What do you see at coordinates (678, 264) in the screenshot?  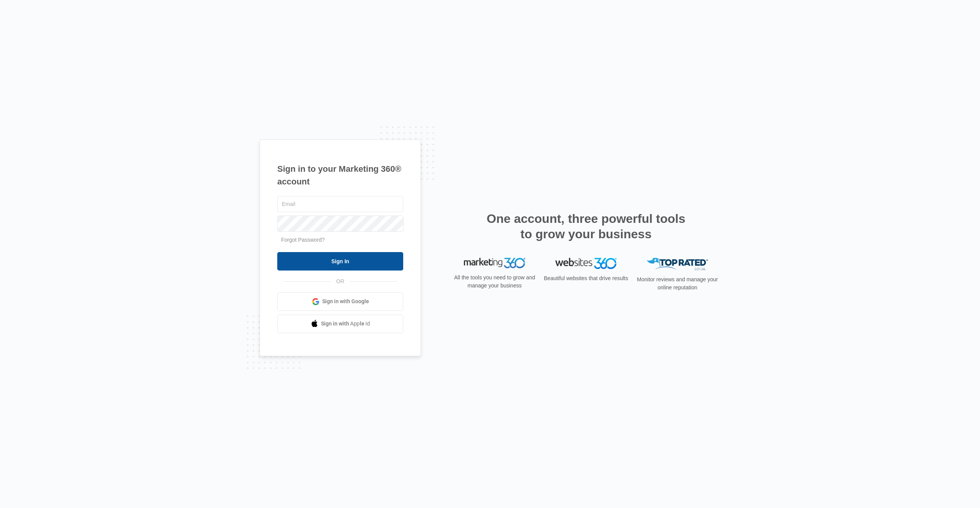 I see `img: Top Rated Local` at bounding box center [678, 264].